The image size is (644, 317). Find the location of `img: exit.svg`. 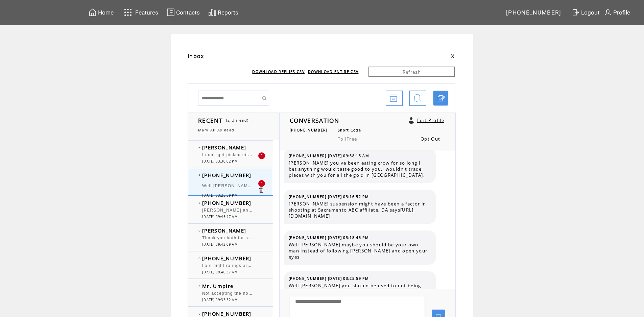

img: exit.svg is located at coordinates (576, 12).